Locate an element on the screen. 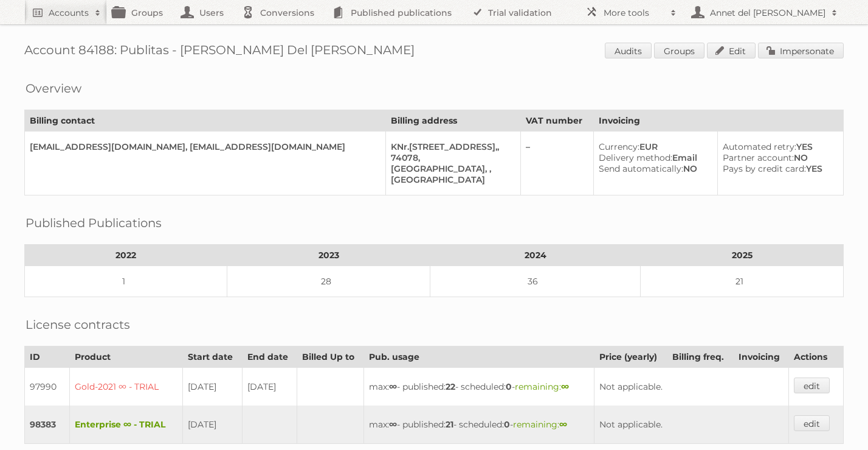  th: Billing freq. is located at coordinates (700, 357).